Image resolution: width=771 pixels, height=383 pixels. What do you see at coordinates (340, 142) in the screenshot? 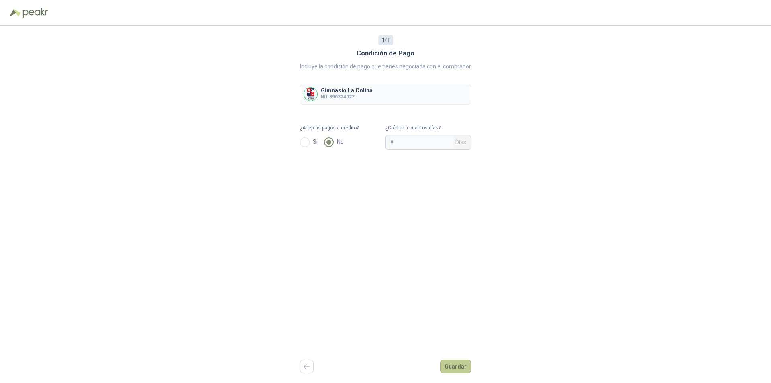
I see `span: No` at bounding box center [340, 142].